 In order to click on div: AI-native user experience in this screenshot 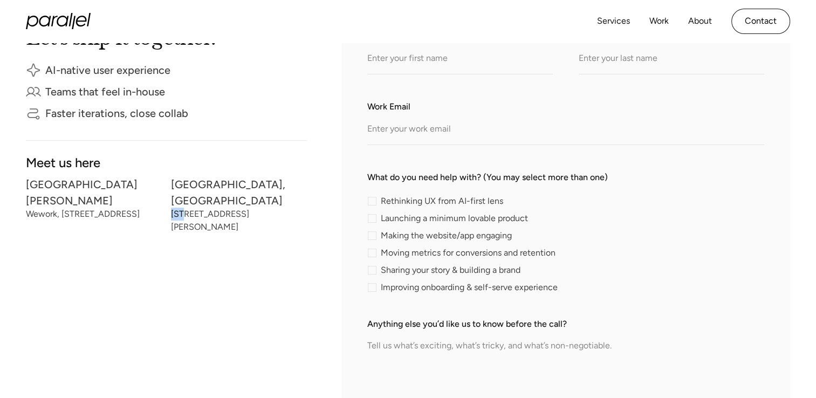, I will do `click(108, 70)`.